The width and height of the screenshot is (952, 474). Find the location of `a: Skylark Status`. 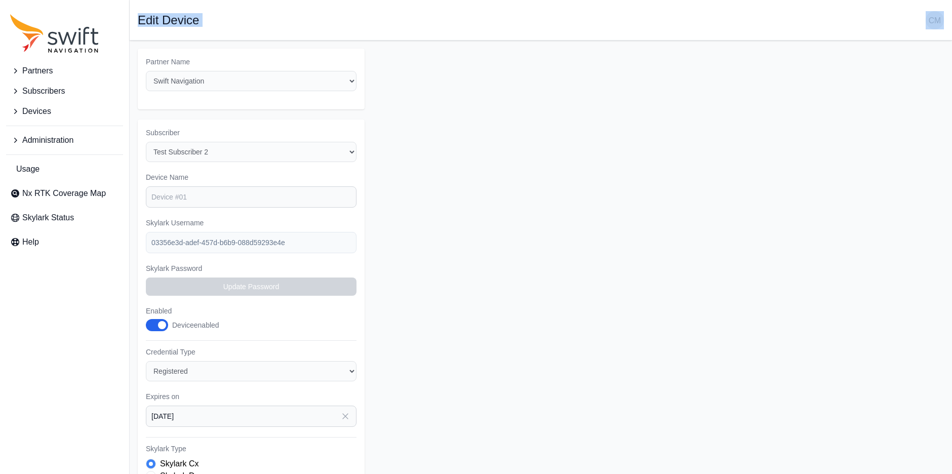

a: Skylark Status is located at coordinates (64, 218).